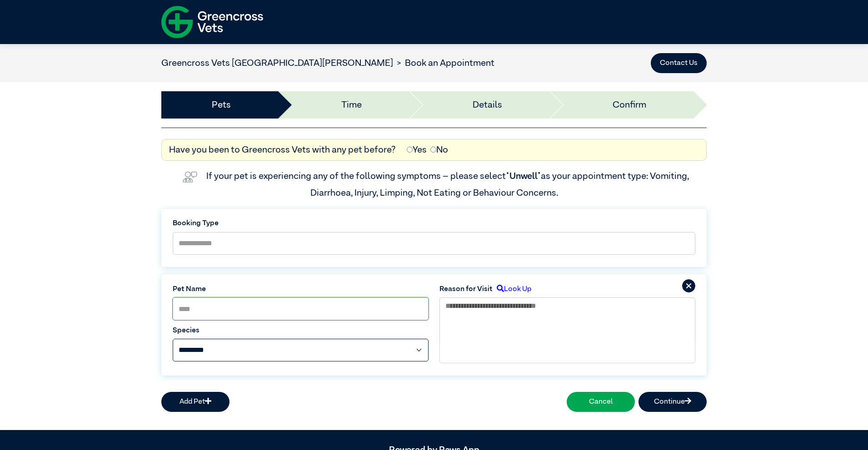 The height and width of the screenshot is (450, 868). I want to click on label: Reason for Visit, so click(466, 289).